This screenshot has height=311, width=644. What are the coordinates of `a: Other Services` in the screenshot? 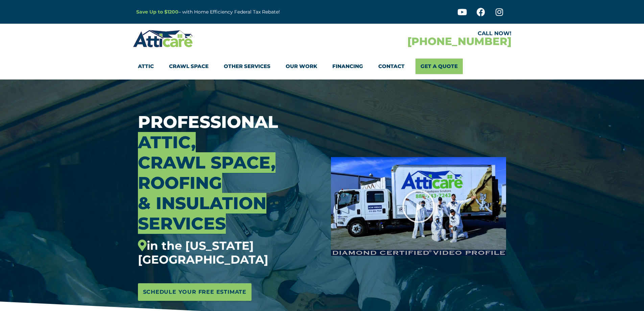 It's located at (247, 66).